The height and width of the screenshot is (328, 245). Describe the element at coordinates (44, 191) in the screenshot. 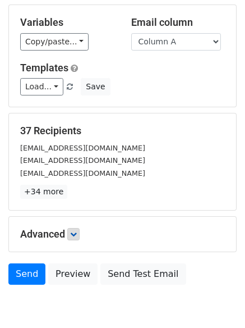

I see `a: +34 more` at that location.